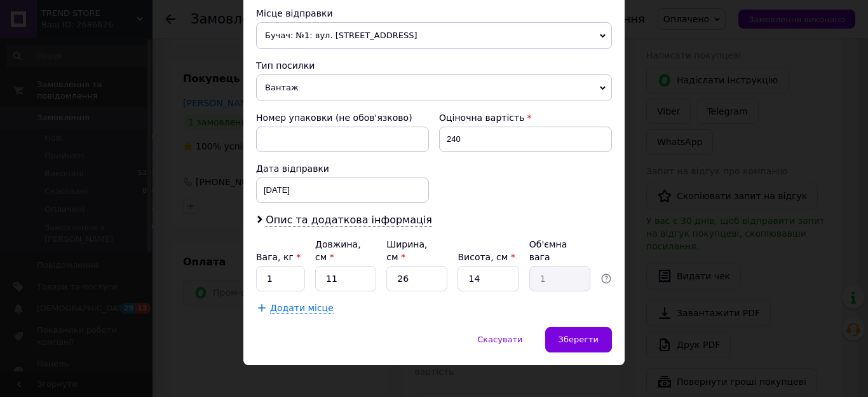 This screenshot has width=868, height=397. Describe the element at coordinates (285, 65) in the screenshot. I see `span: Тип посилки` at that location.